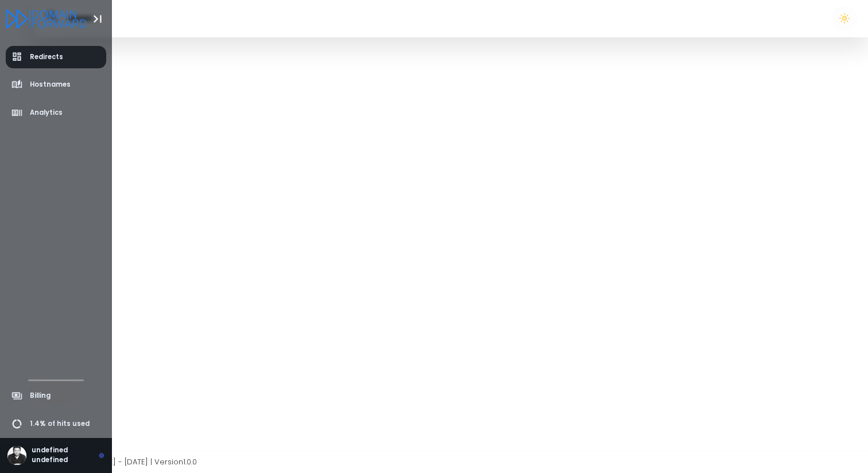 The width and height of the screenshot is (868, 473). I want to click on a: Hostnames, so click(56, 85).